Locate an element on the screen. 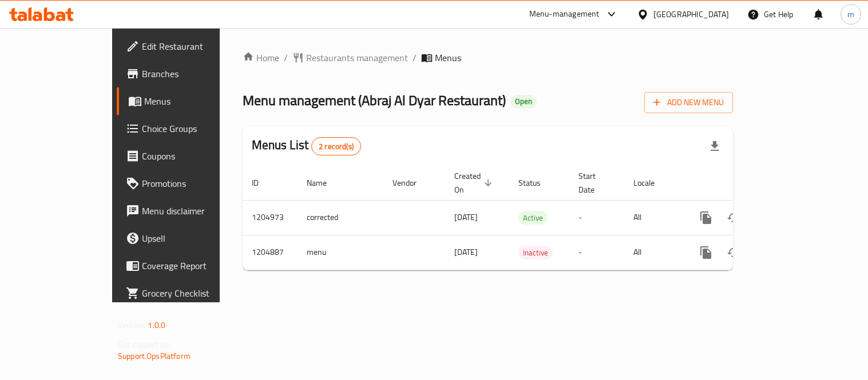 This screenshot has height=380, width=868. a: Coupons is located at coordinates (187, 156).